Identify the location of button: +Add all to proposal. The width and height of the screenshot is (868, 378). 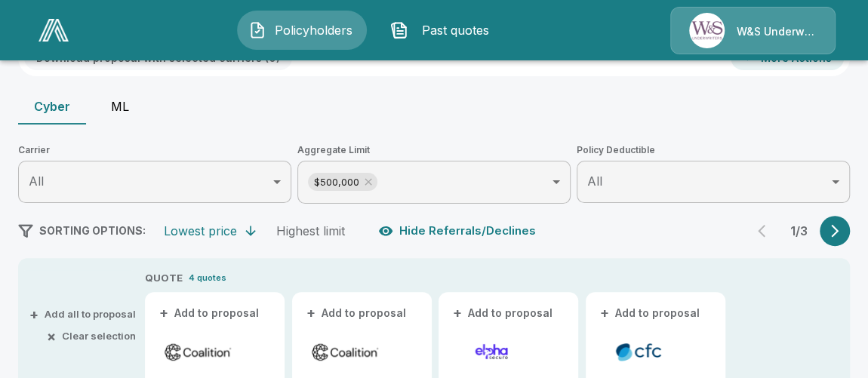
(84, 314).